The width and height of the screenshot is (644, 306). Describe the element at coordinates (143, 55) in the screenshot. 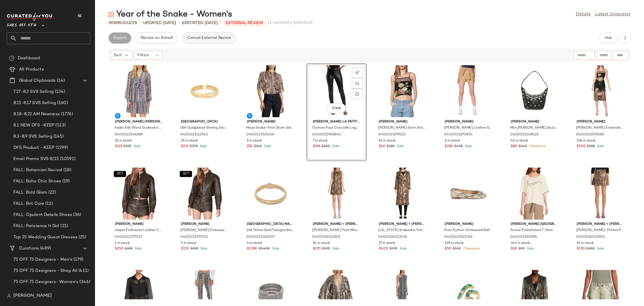

I see `span: Filters` at that location.